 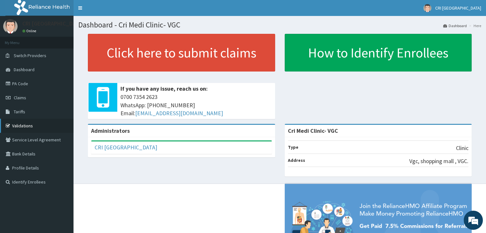 What do you see at coordinates (110, 131) in the screenshot?
I see `b: Administrators` at bounding box center [110, 131].